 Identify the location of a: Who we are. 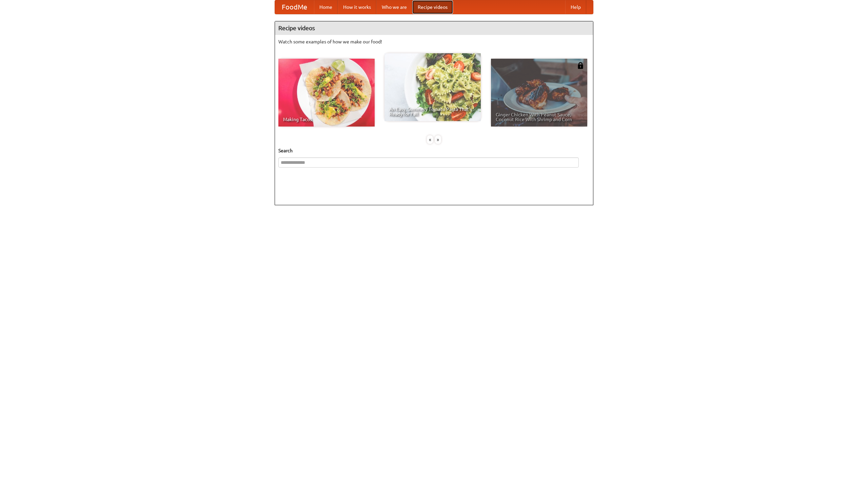
(394, 7).